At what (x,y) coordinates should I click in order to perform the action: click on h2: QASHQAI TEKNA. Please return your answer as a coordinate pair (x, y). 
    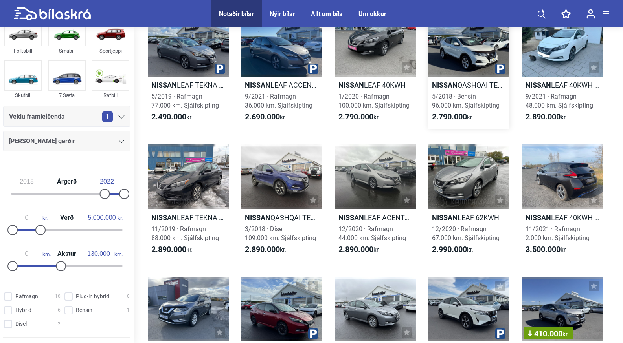
    Looking at the image, I should click on (469, 85).